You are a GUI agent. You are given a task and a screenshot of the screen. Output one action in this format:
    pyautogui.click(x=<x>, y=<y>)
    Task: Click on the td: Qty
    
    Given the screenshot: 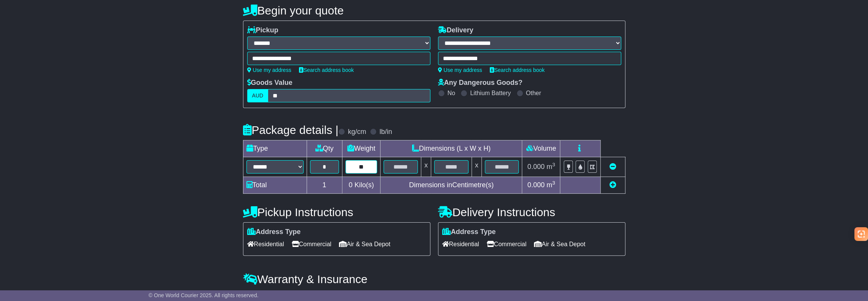 What is the action you would take?
    pyautogui.click(x=324, y=149)
    